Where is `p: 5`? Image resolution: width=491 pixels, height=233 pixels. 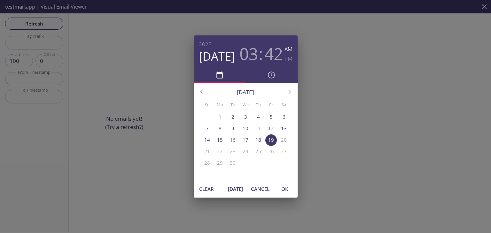
p: 5 is located at coordinates (271, 117).